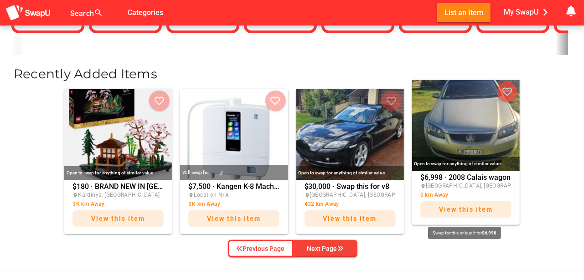 This screenshot has height=280, width=584. What do you see at coordinates (434, 195) in the screenshot?
I see `span: 0 km Away` at bounding box center [434, 195].